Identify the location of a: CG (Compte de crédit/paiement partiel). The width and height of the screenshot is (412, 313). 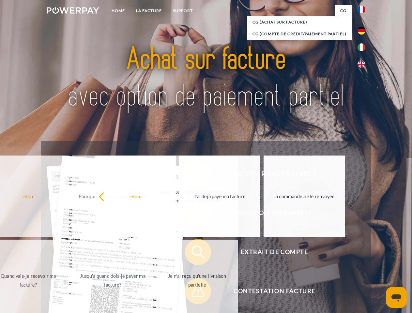
(299, 34).